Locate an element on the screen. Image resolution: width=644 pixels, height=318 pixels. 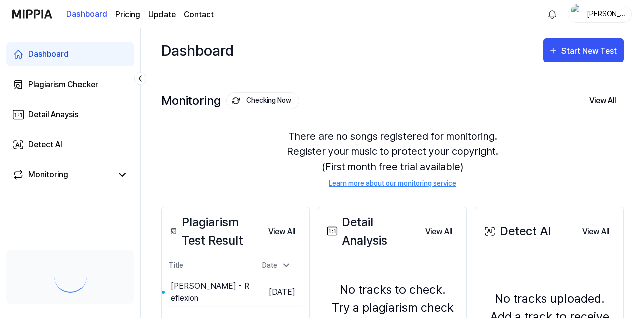
div: Plagiarism Test Result is located at coordinates (214, 232).